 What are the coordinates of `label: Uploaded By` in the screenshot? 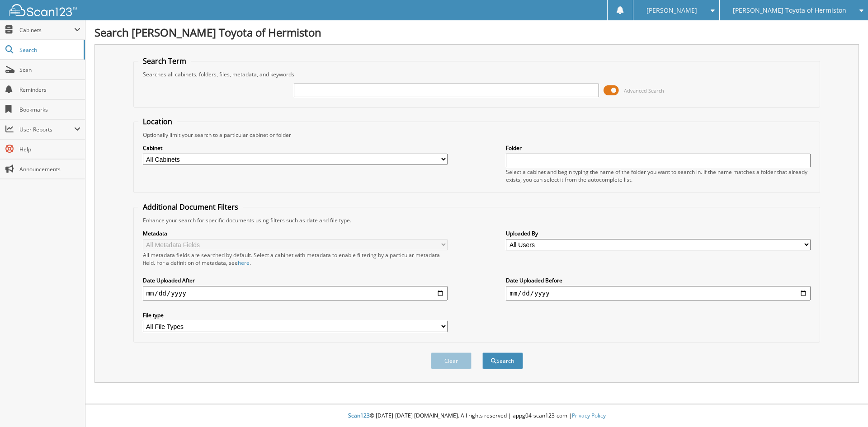 It's located at (658, 233).